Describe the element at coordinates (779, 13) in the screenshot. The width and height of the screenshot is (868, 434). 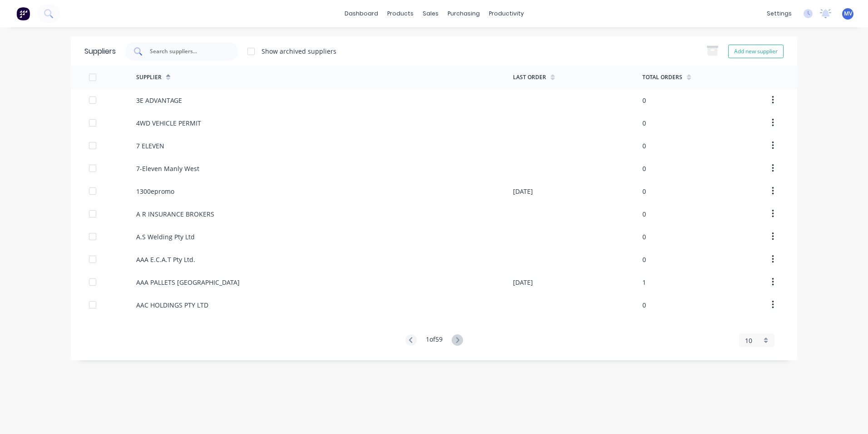
I see `div: settings` at that location.